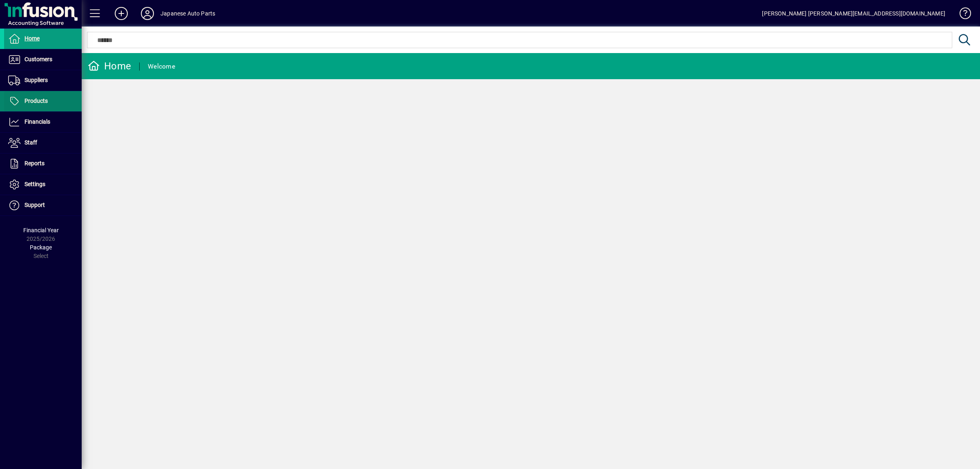  Describe the element at coordinates (35, 184) in the screenshot. I see `span: Settings` at that location.